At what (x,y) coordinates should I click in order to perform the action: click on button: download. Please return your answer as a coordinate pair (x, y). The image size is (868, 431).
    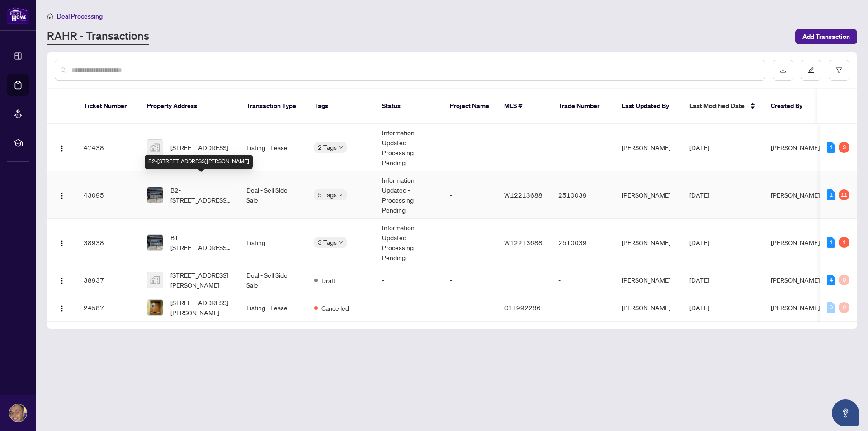
    Looking at the image, I should click on (784, 70).